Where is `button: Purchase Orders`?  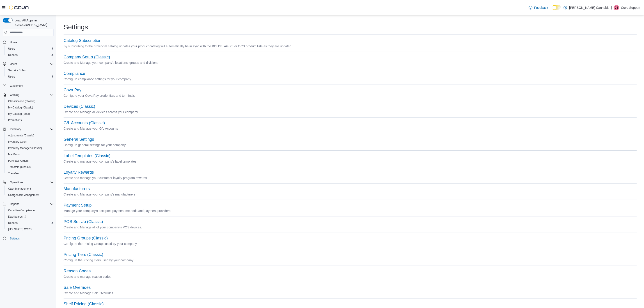 button: Purchase Orders is located at coordinates (30, 161).